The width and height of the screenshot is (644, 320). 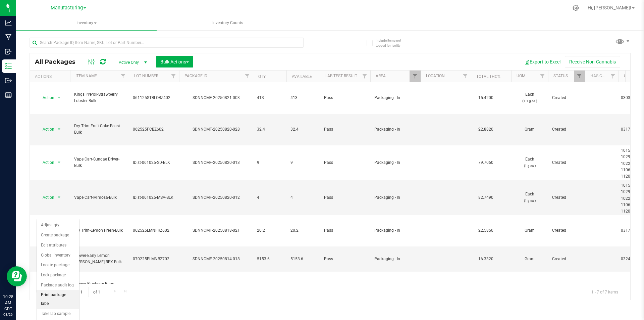 What do you see at coordinates (8, 95) in the screenshot?
I see `inline-svg: Reports` at bounding box center [8, 95].